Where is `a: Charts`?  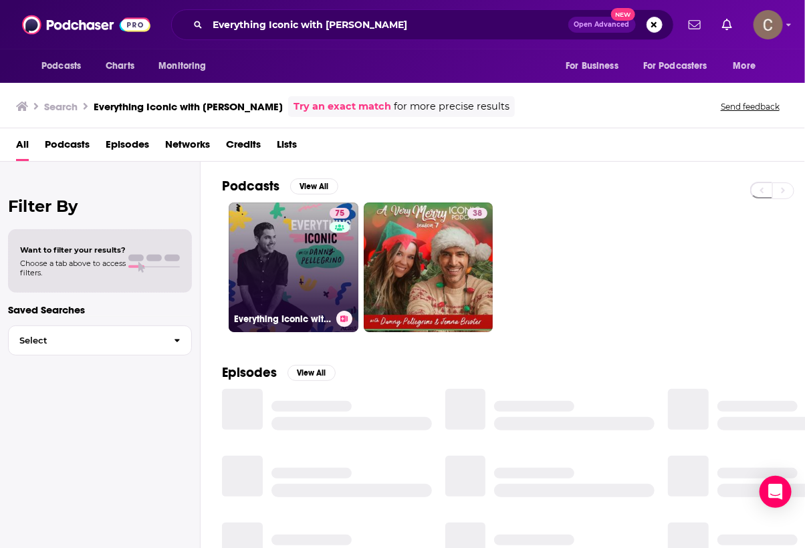
a: Charts is located at coordinates (120, 66).